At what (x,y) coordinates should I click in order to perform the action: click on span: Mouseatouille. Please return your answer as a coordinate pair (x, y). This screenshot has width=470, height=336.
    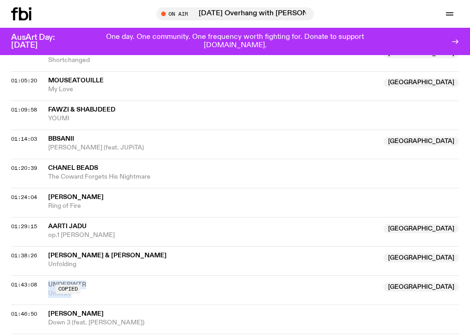
    Looking at the image, I should click on (76, 81).